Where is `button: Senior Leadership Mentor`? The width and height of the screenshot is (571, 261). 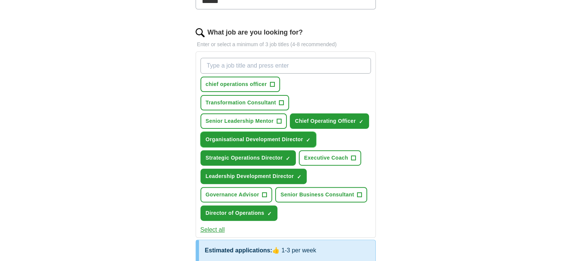
button: Senior Leadership Mentor is located at coordinates (244, 121).